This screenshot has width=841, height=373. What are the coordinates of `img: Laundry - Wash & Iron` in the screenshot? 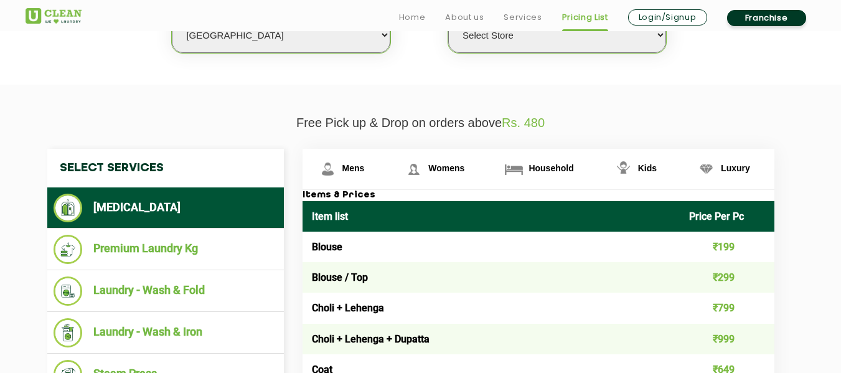 It's located at (68, 332).